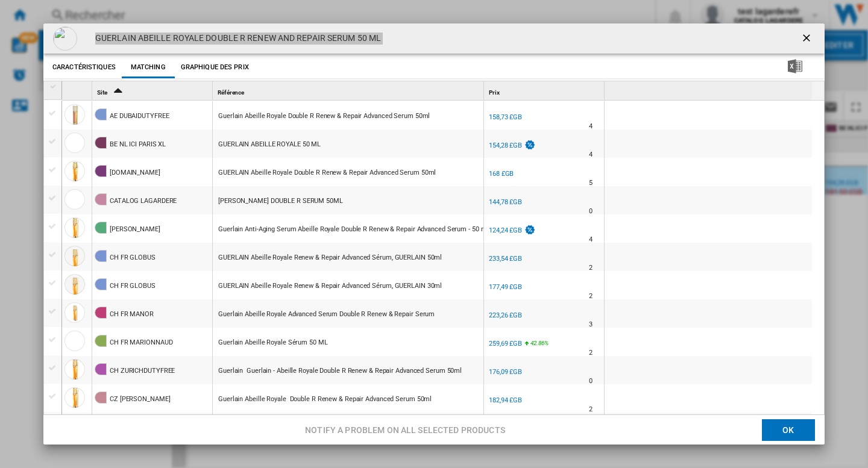 The image size is (868, 468). I want to click on div: Sort Ascending, so click(153, 90).